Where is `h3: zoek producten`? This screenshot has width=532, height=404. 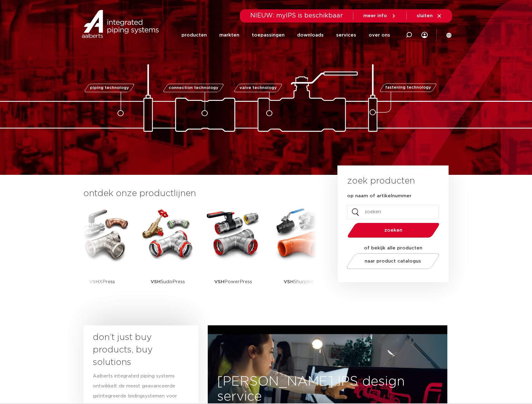 h3: zoek producten is located at coordinates (381, 181).